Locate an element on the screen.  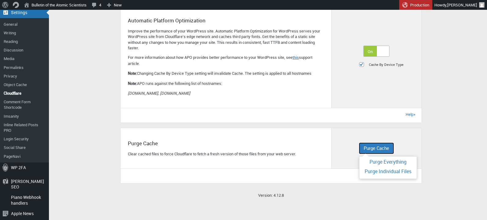
span: Version: 4.12.8 is located at coordinates (271, 195).